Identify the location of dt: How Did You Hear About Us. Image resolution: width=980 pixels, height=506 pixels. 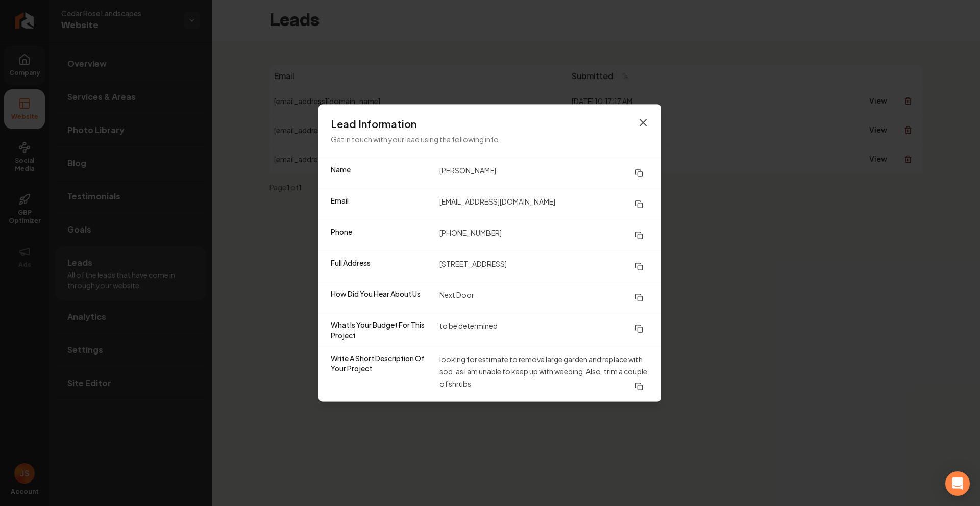
(381, 298).